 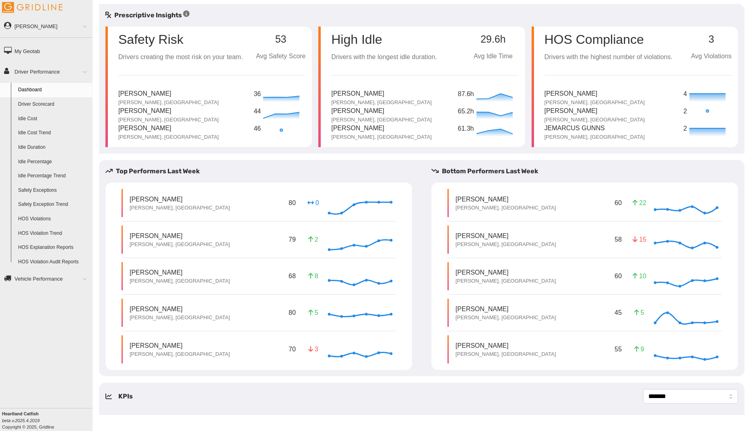 What do you see at coordinates (20, 414) in the screenshot?
I see `b: Heartland Catfish` at bounding box center [20, 414].